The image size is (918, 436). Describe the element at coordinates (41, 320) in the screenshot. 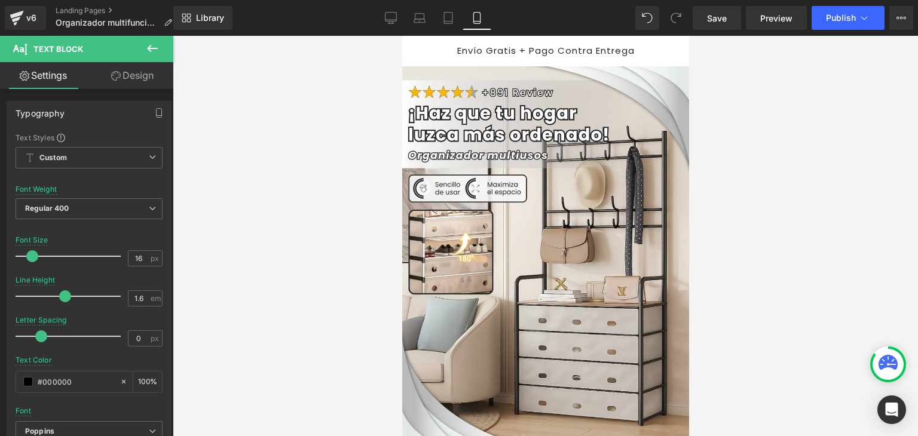

I see `div: Letter Spacing` at that location.